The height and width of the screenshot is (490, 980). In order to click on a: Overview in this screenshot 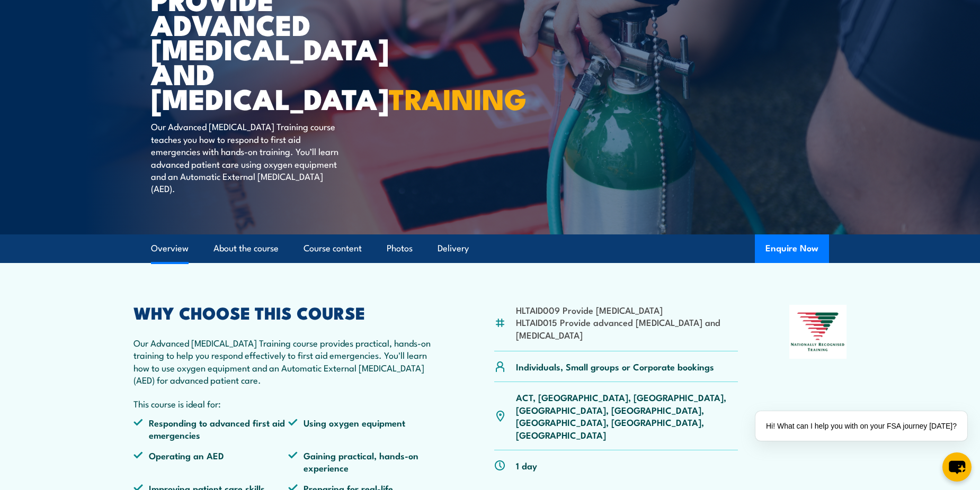, I will do `click(169, 248)`.